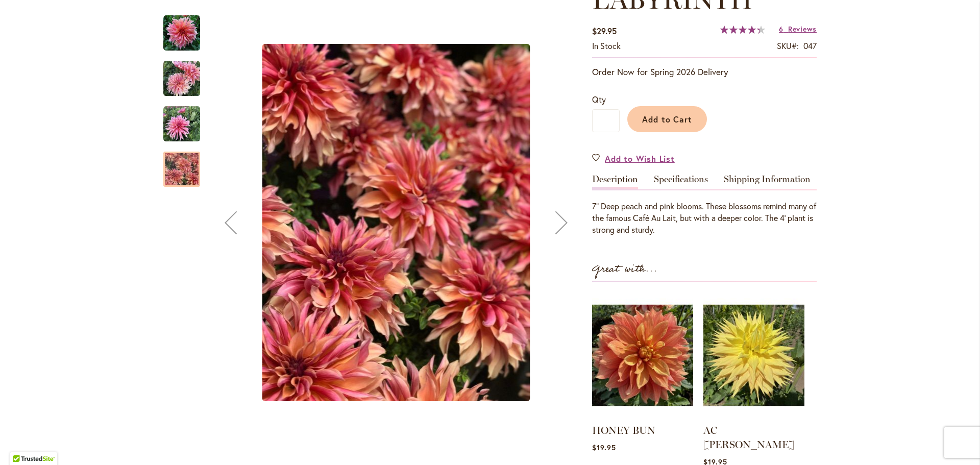 The height and width of the screenshot is (465, 980). Describe the element at coordinates (606, 46) in the screenshot. I see `div: Availability` at that location.